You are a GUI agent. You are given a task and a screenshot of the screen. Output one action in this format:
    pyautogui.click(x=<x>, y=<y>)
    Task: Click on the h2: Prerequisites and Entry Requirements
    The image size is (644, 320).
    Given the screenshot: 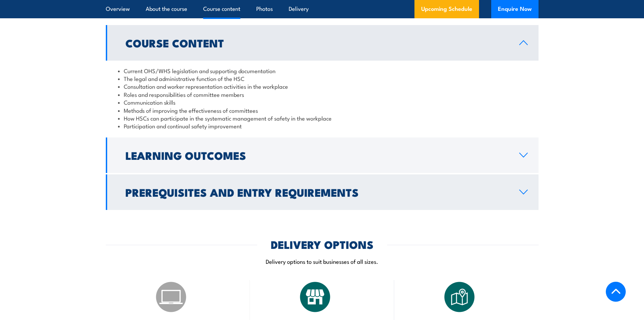 What is the action you would take?
    pyautogui.click(x=317, y=192)
    